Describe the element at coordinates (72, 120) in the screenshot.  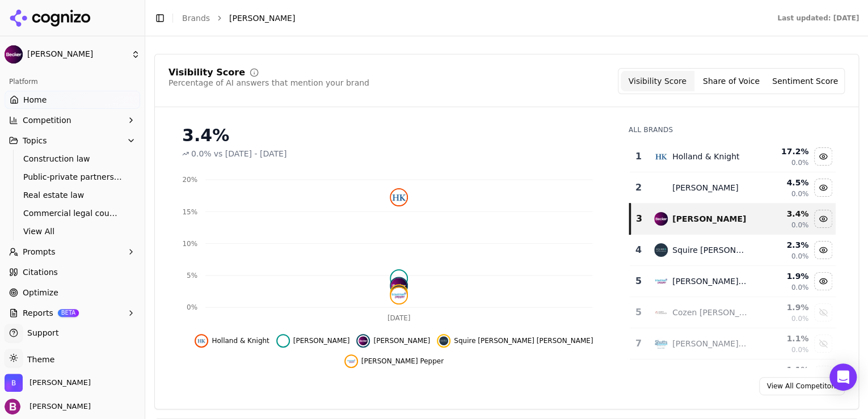
I see `button: Competition` at that location.